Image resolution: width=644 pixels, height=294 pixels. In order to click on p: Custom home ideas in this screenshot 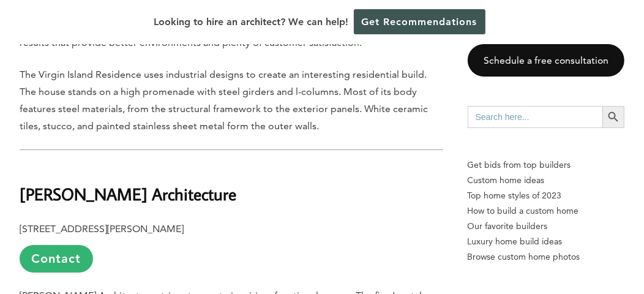, I will do `click(546, 180)`.